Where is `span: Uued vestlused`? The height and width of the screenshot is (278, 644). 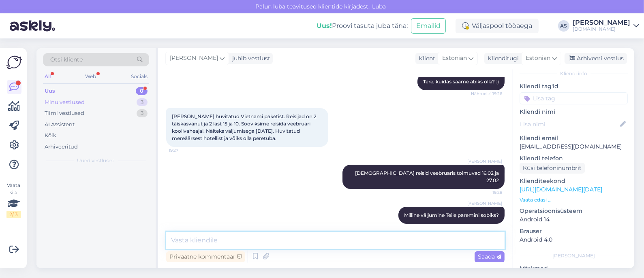
span: Uued vestlused is located at coordinates (96, 161).